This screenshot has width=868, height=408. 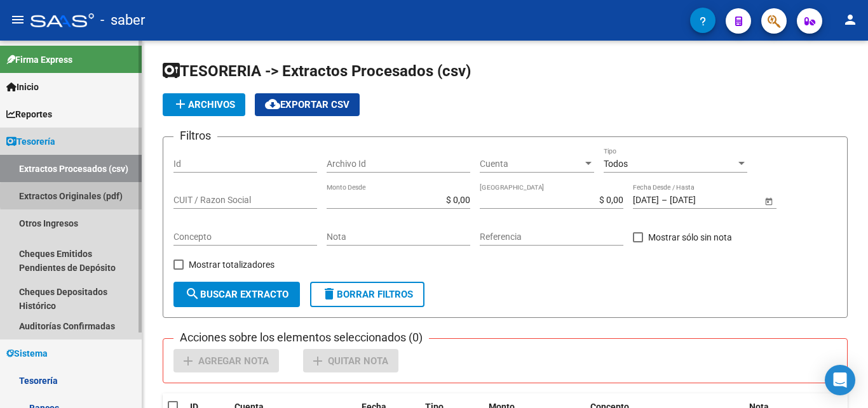 I want to click on mat-icon: person, so click(x=851, y=19).